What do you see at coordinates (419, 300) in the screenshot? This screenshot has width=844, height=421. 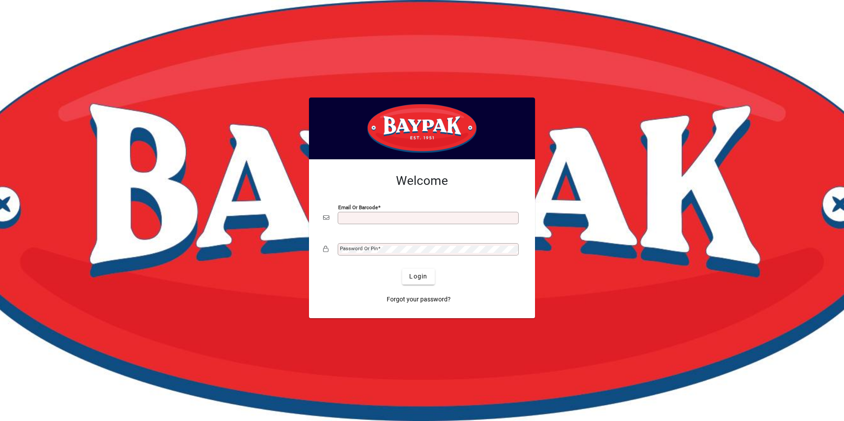 I see `a: Forgot your password?` at bounding box center [419, 300].